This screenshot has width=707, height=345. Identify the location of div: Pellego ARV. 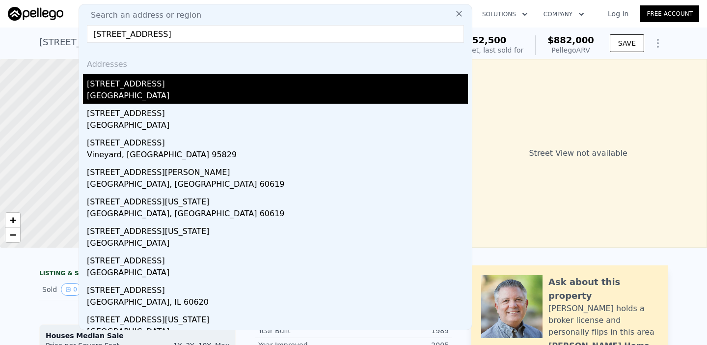
(571, 50).